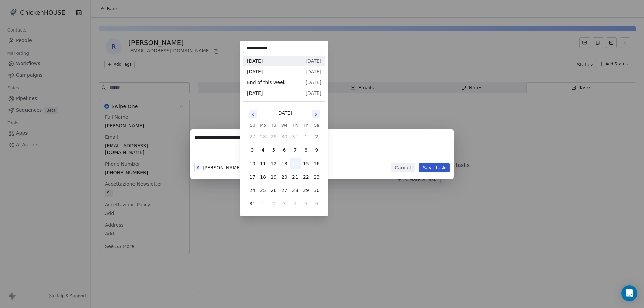 This screenshot has width=644, height=308. Describe the element at coordinates (295, 126) in the screenshot. I see `th: Thursday` at that location.